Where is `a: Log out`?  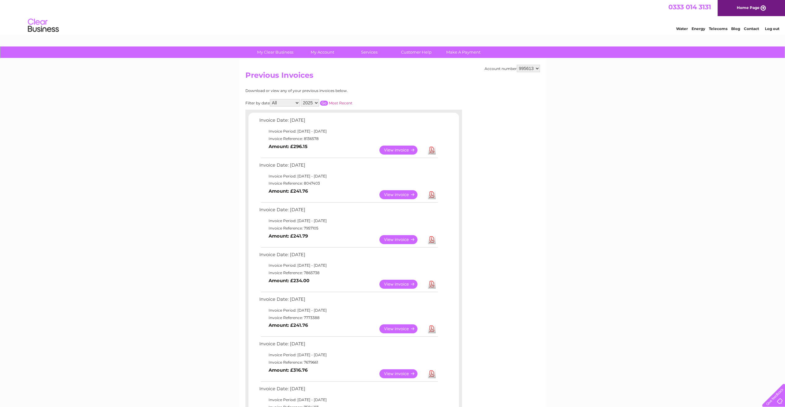
a: Log out is located at coordinates (772, 28).